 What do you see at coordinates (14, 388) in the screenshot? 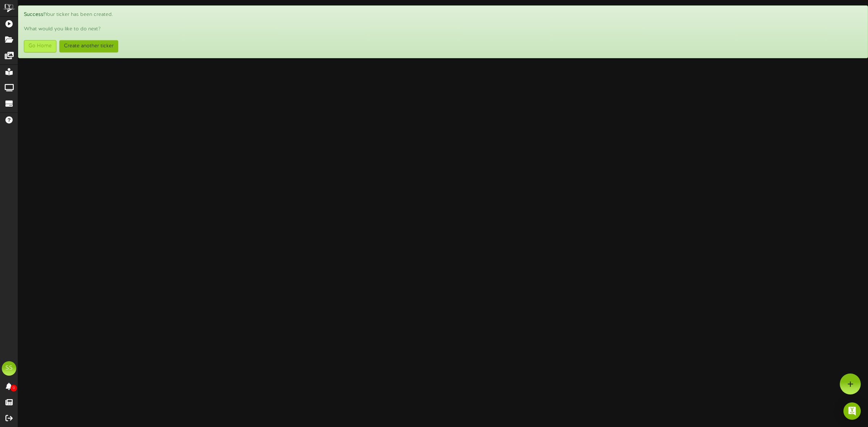
I see `span: 0` at bounding box center [14, 388].